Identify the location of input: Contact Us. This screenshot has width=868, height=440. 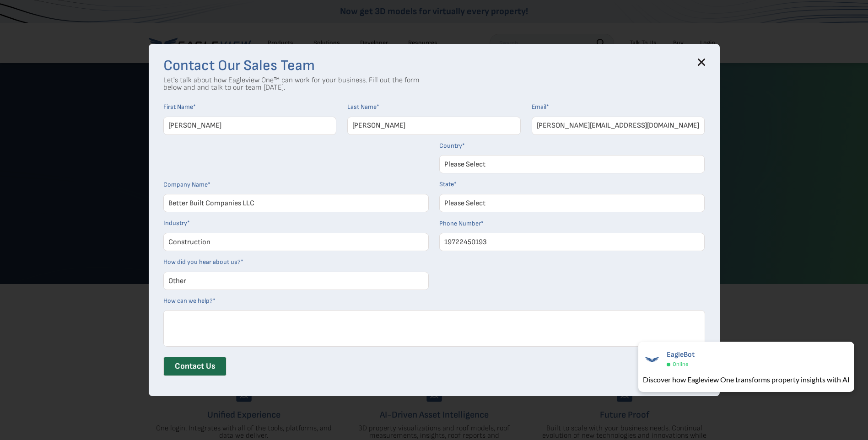
(195, 367).